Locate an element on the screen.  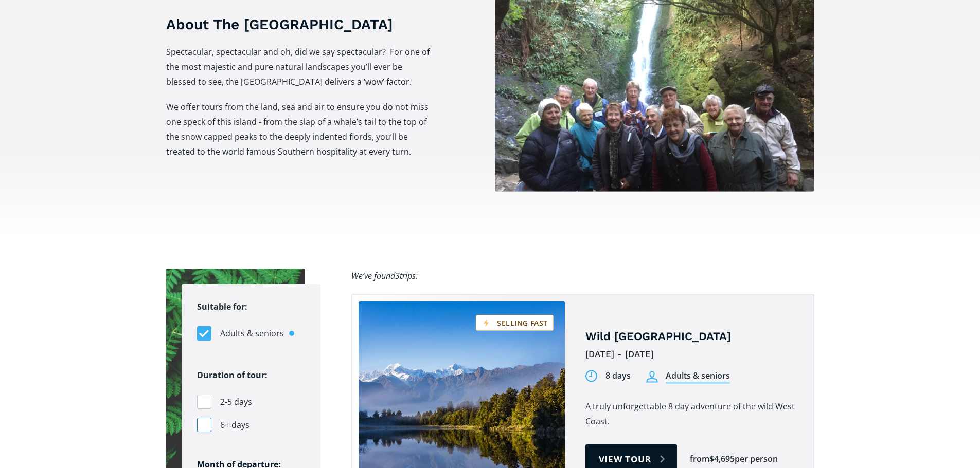
p: A truly unforgettable 8 day adventure of the wild West Coast. is located at coordinates (691, 414).